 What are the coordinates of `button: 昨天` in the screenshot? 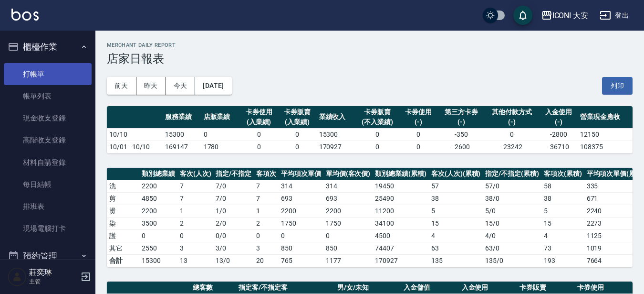 It's located at (152, 86).